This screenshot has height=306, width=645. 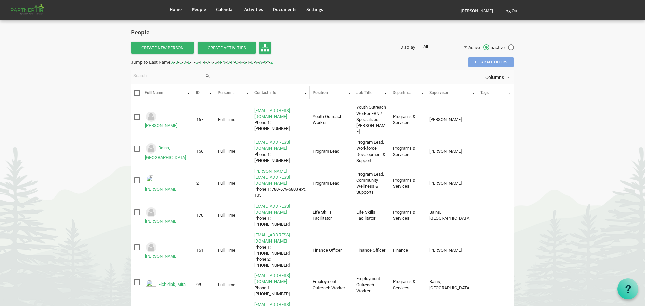 What do you see at coordinates (490, 62) in the screenshot?
I see `span: Clear all filters` at bounding box center [490, 62].